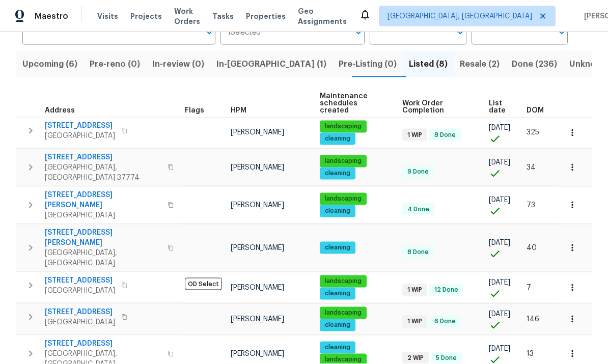  Describe the element at coordinates (266, 16) in the screenshot. I see `span: Properties` at that location.